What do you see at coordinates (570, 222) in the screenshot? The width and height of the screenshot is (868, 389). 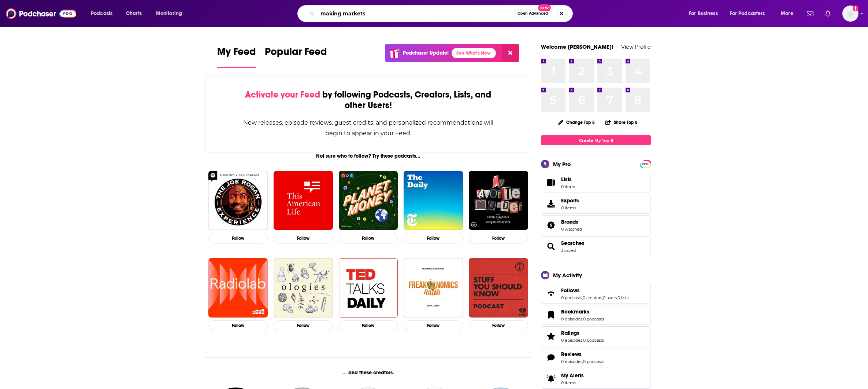 I see `span: Brands` at bounding box center [570, 222].